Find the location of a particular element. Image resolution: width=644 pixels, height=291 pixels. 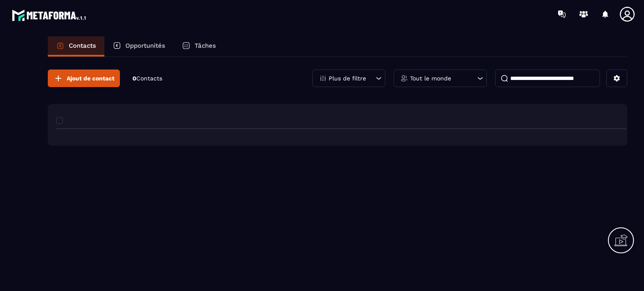

p: Tout le monde is located at coordinates (430, 78).